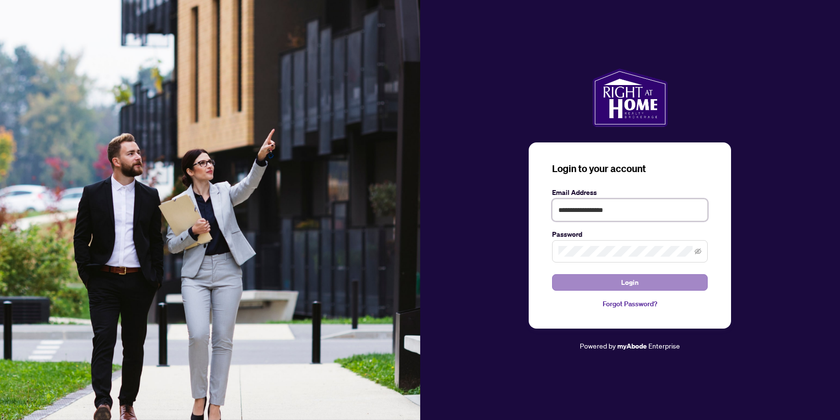 This screenshot has height=420, width=840. I want to click on a: myAbode, so click(632, 346).